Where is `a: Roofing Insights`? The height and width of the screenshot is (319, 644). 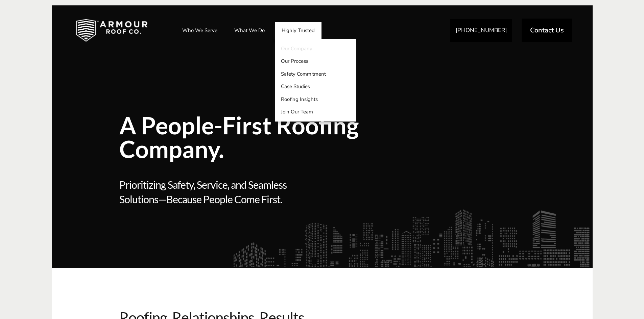 a: Roofing Insights is located at coordinates (315, 99).